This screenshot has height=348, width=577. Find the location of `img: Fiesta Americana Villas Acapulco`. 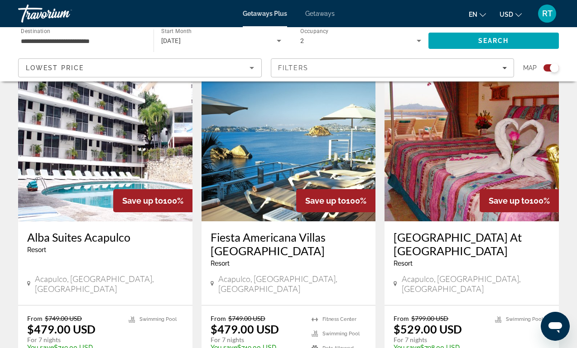

img: Fiesta Americana Villas Acapulco is located at coordinates (288, 149).